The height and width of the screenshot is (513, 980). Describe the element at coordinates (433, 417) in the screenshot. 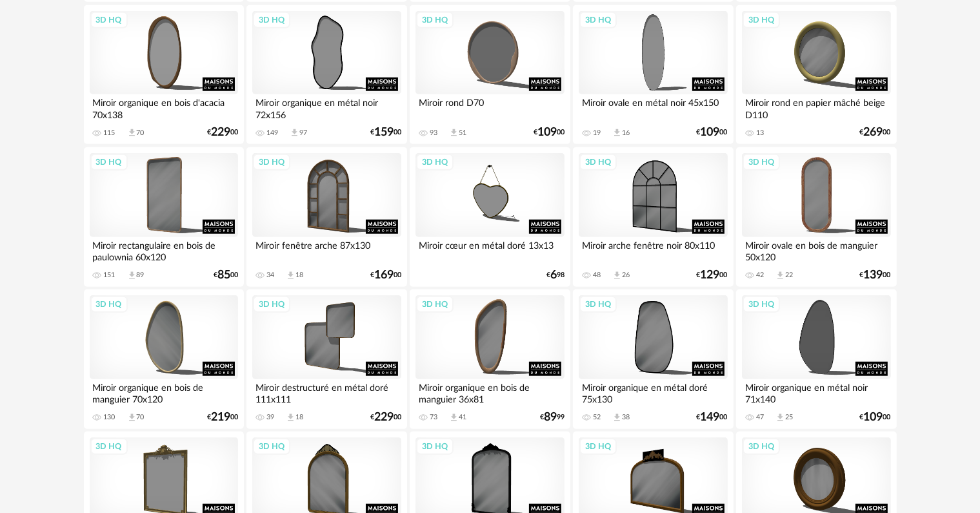

I see `div: 73` at that location.